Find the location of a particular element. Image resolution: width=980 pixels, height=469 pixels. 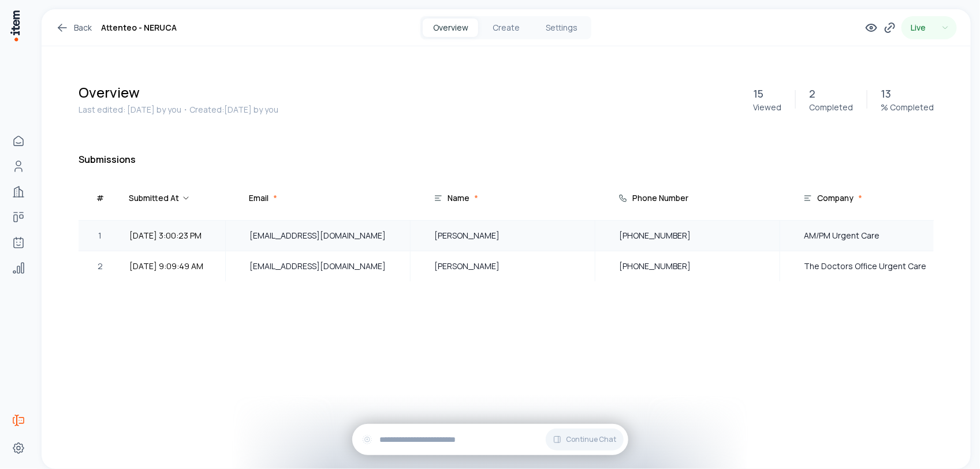

p: Viewed is located at coordinates (767, 108).